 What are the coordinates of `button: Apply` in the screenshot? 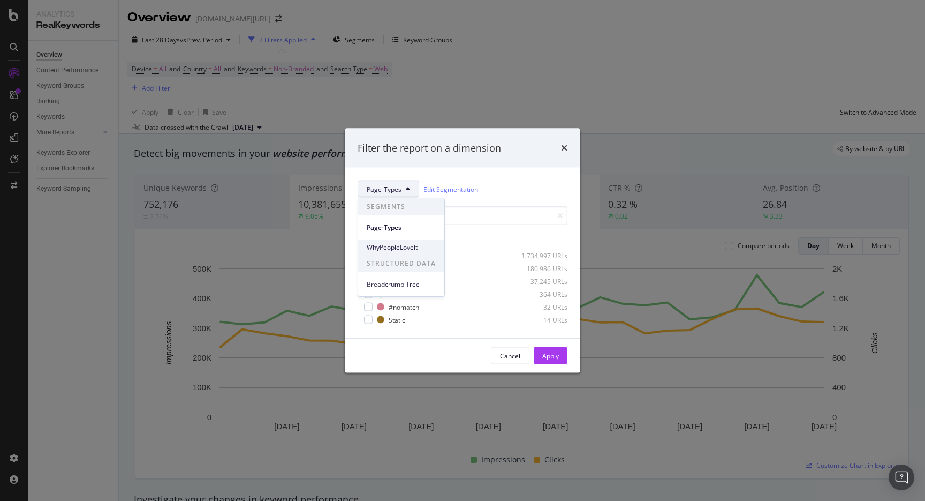 It's located at (551, 356).